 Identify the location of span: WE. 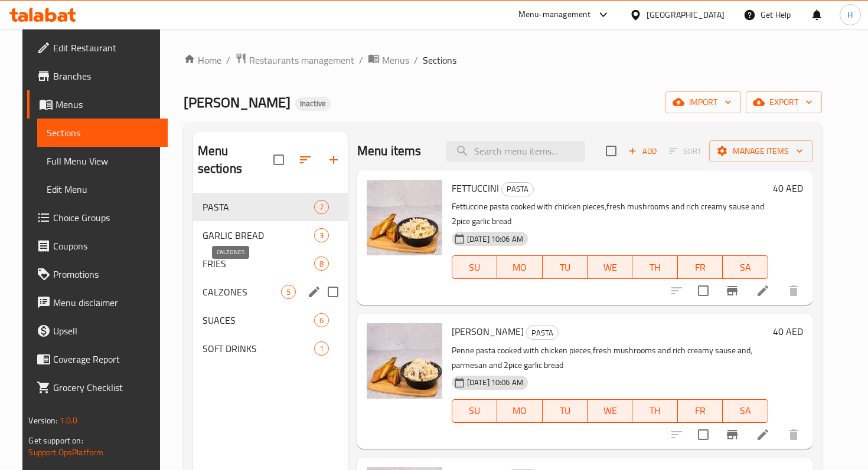
(610, 411).